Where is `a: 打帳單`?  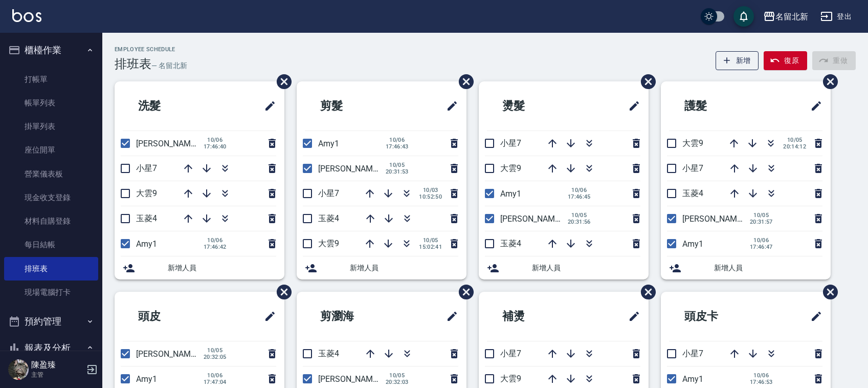
a: 打帳單 is located at coordinates (51, 79).